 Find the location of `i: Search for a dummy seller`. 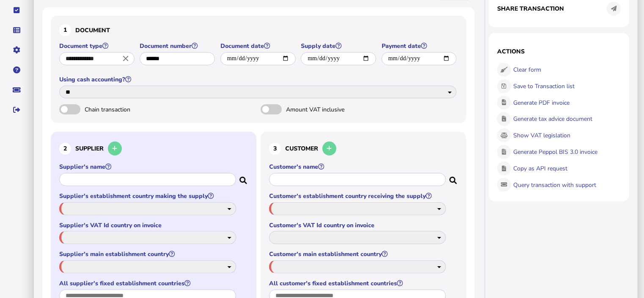

i: Search for a dummy seller is located at coordinates (243, 178).